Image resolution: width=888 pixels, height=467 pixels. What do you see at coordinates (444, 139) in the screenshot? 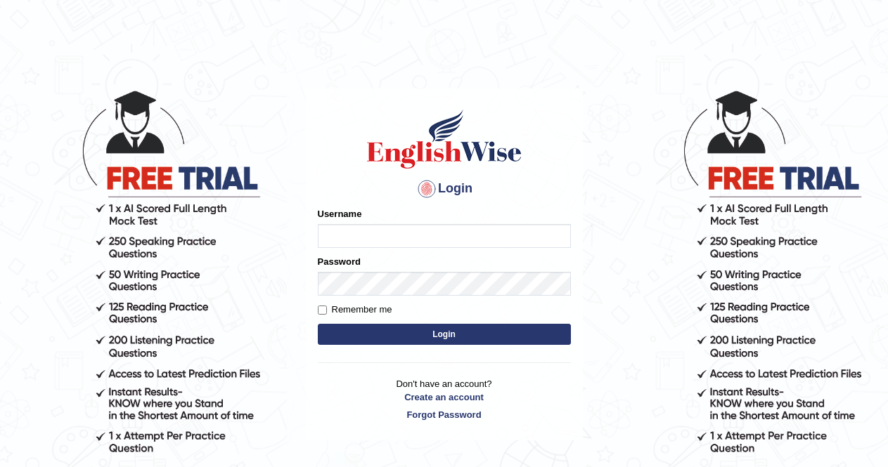
I see `img: Logo of English Wise sign in for intelligent practice with AI` at bounding box center [444, 139].